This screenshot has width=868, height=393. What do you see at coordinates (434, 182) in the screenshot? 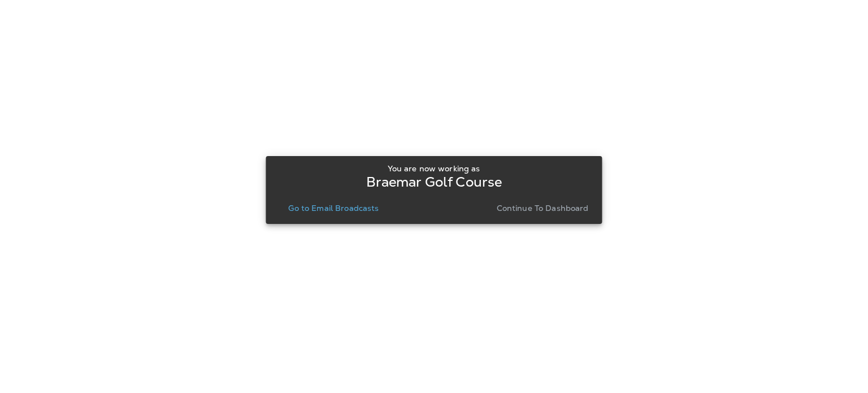
I see `p: Braemar Golf Course` at bounding box center [434, 182].